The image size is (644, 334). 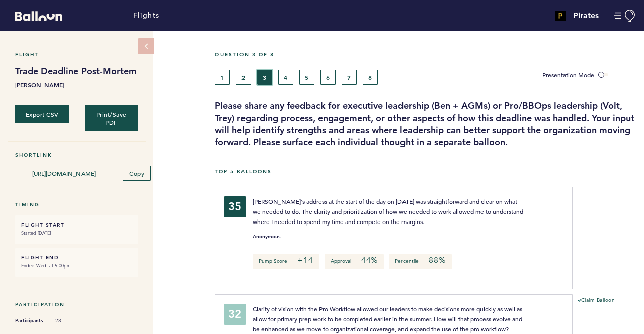 What do you see at coordinates (370, 77) in the screenshot?
I see `button: 8` at bounding box center [370, 77].